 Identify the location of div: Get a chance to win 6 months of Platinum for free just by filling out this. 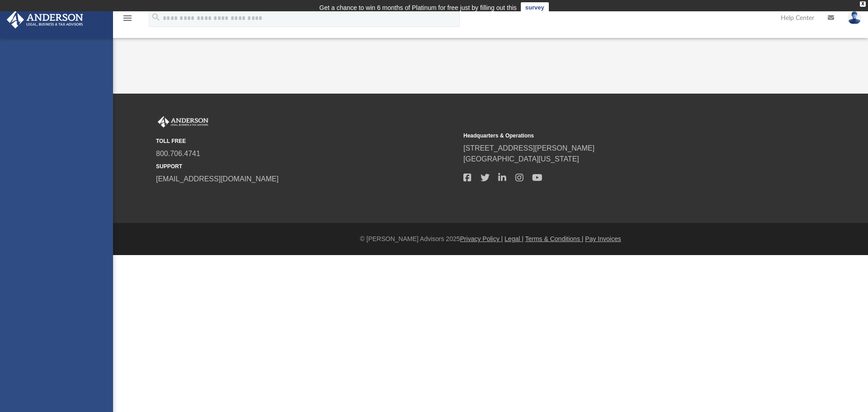
(418, 8).